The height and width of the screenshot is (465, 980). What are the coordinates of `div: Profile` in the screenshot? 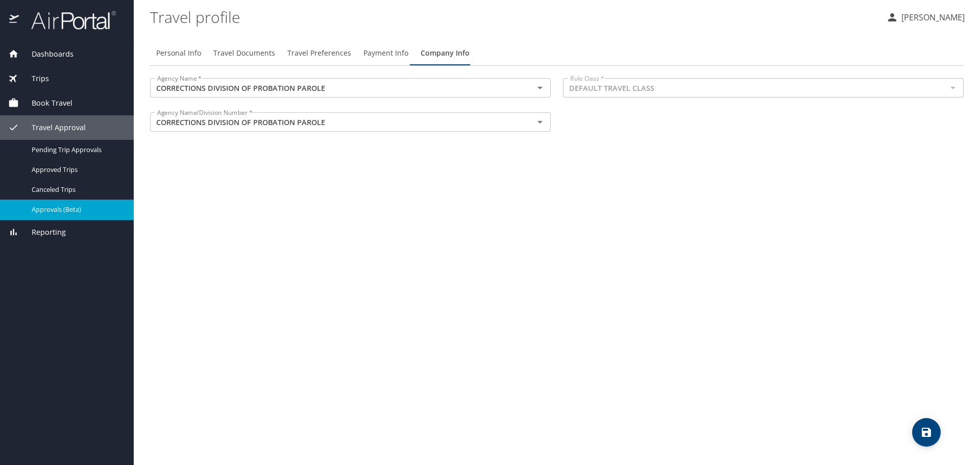 It's located at (557, 53).